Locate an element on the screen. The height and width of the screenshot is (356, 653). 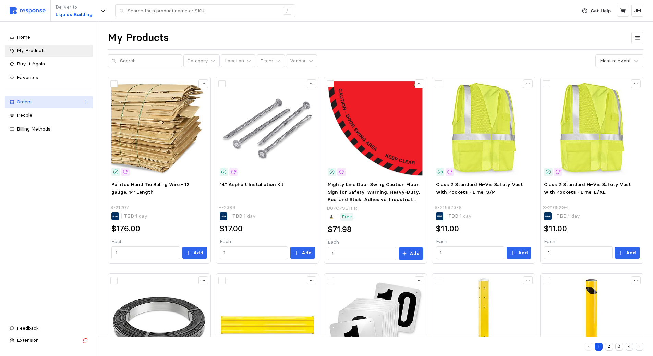
p: Free is located at coordinates (347, 217).